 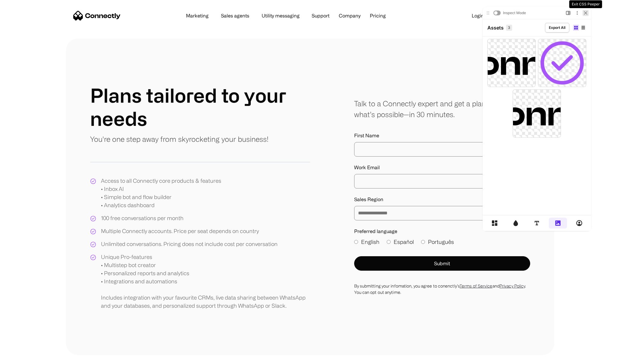 What do you see at coordinates (179, 139) in the screenshot?
I see `p: You're one step away from skyrocketing your business!` at bounding box center [179, 139].